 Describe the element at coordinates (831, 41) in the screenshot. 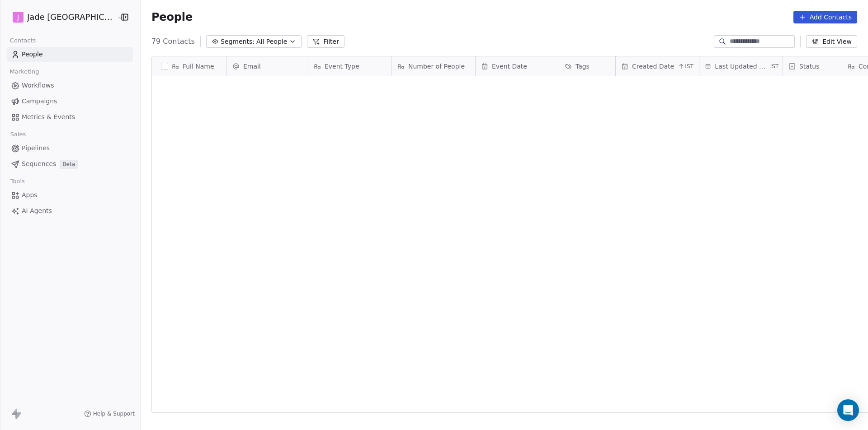

I see `button: Edit View` at that location.